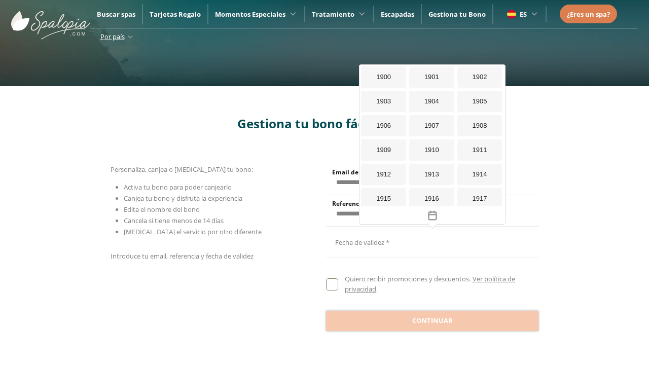 The height and width of the screenshot is (365, 649). What do you see at coordinates (480, 126) in the screenshot?
I see `div: 1908` at bounding box center [480, 126].